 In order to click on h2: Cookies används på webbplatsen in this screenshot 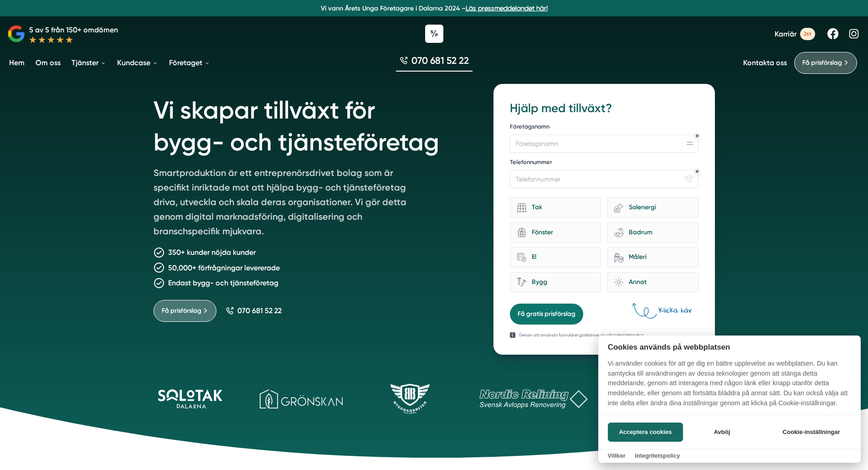, I will do `click(729, 347)`.